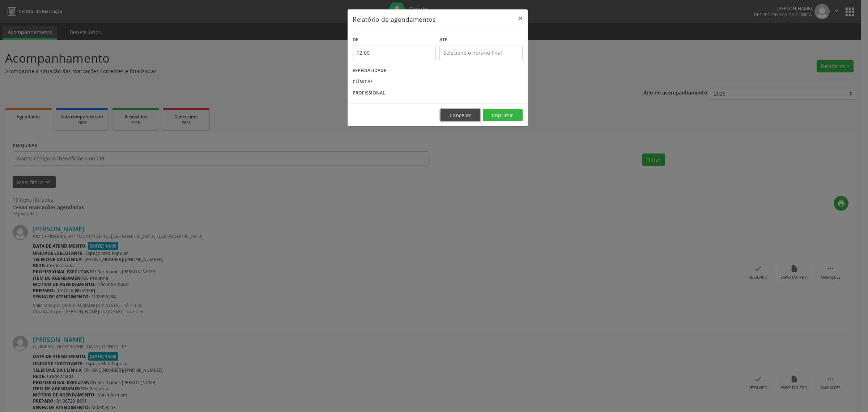  Describe the element at coordinates (394, 40) in the screenshot. I see `label: De` at that location.